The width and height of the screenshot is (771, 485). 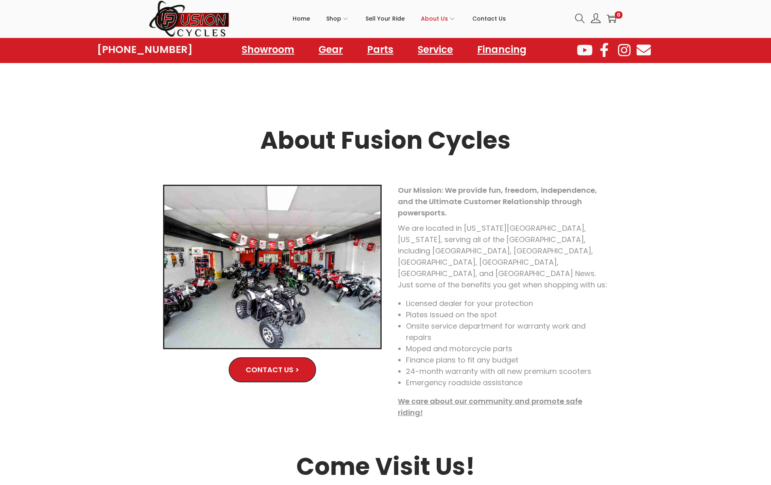 I want to click on span: Contact Us >, so click(x=272, y=370).